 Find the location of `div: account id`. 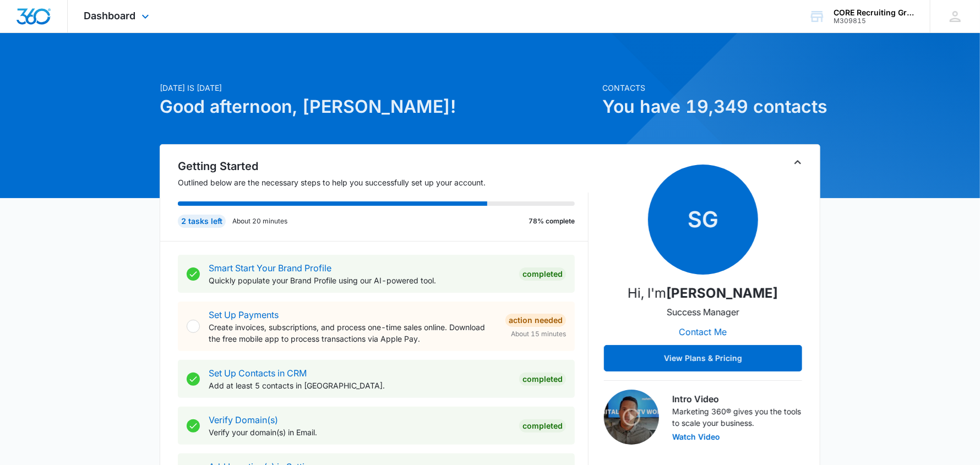

div: account id is located at coordinates (874, 21).